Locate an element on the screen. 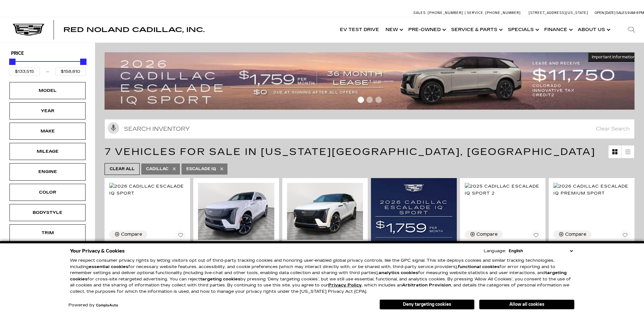 The height and width of the screenshot is (314, 644). strong: essential cookies is located at coordinates (108, 266).